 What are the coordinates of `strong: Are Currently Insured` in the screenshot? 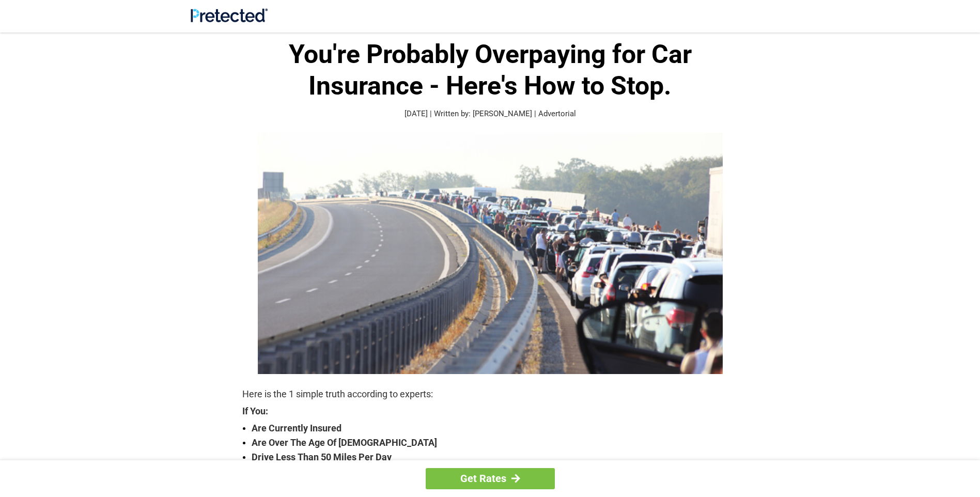 It's located at (495, 428).